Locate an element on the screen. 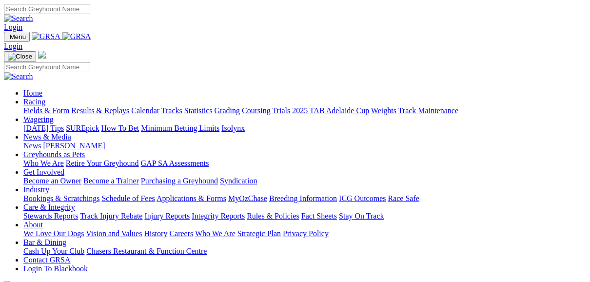 This screenshot has height=282, width=590. a: Track Maintenance is located at coordinates (428, 110).